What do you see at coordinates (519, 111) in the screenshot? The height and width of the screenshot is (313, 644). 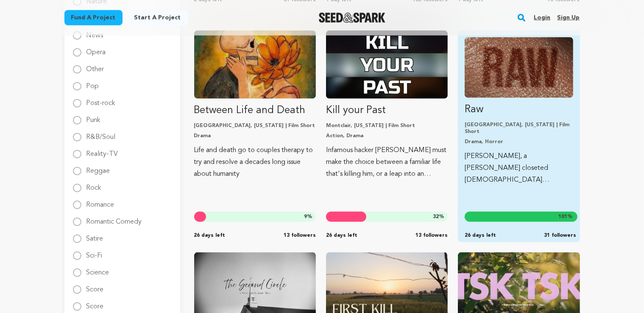 I see `a: Fund Raw` at bounding box center [519, 111].